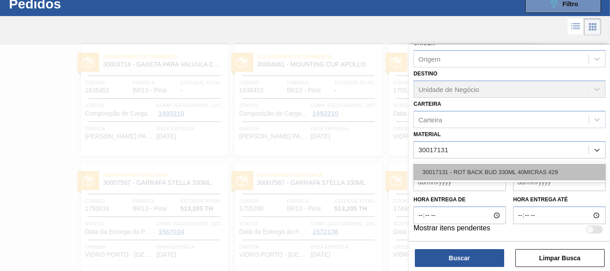 The image size is (610, 271). Describe the element at coordinates (427, 104) in the screenshot. I see `label: Carteira` at that location.